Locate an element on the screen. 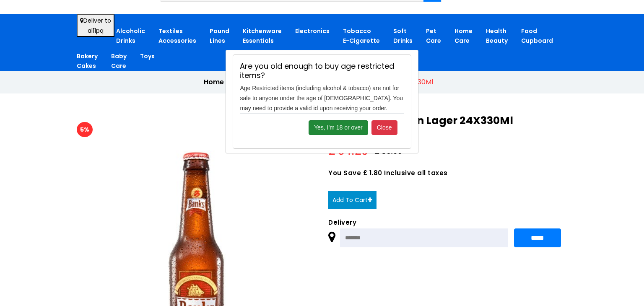 The image size is (644, 306). button: Deliver toal11pq is located at coordinates (96, 25).